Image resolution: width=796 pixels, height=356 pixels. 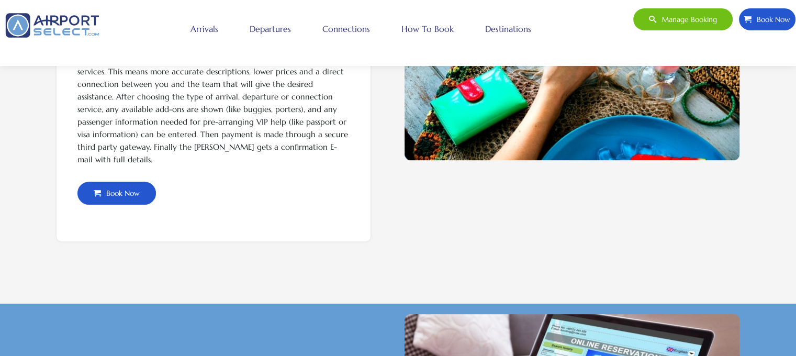 I want to click on a: How to book, so click(x=428, y=29).